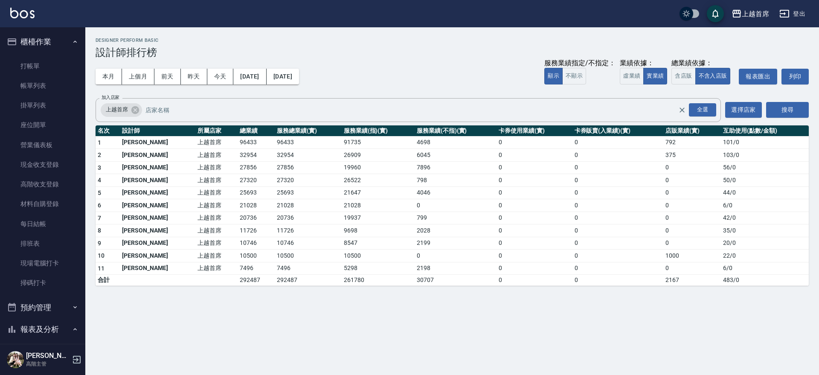 The height and width of the screenshot is (375, 819). Describe the element at coordinates (43, 263) in the screenshot. I see `a: 現場電腦打卡` at that location.